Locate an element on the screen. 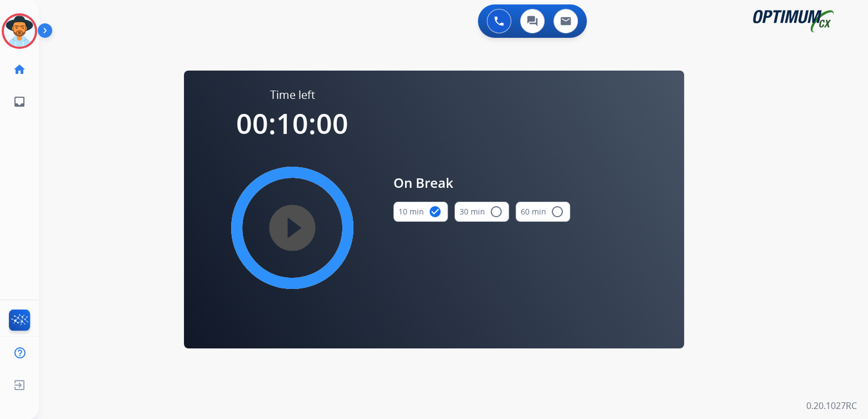  button: 30 min is located at coordinates (482, 211).